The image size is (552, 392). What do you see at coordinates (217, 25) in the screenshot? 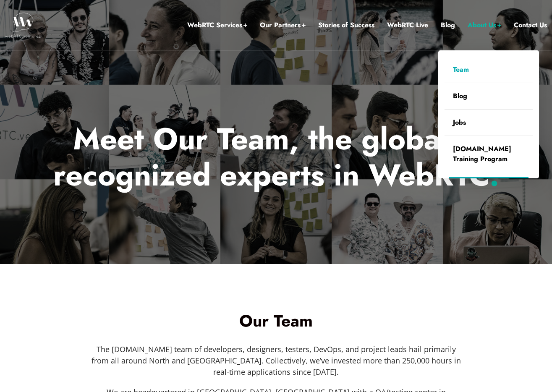
I see `a: WebRTC Services` at bounding box center [217, 25].